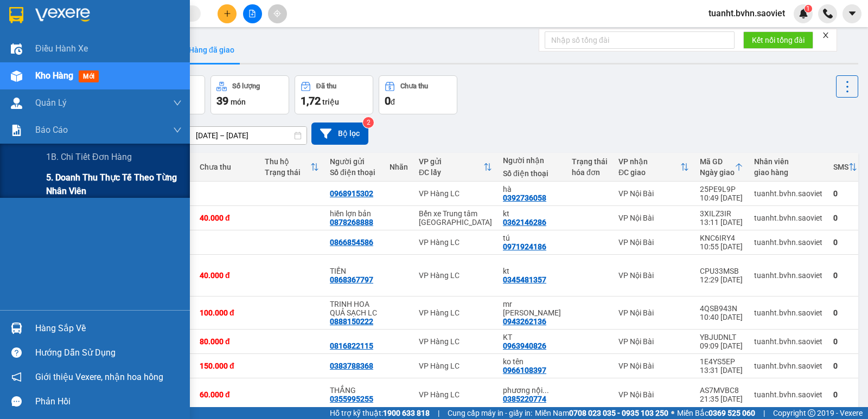 This screenshot has width=868, height=419. What do you see at coordinates (380, 413) in the screenshot?
I see `span: Hỗ trợ kỹ thuật:` at bounding box center [380, 413].